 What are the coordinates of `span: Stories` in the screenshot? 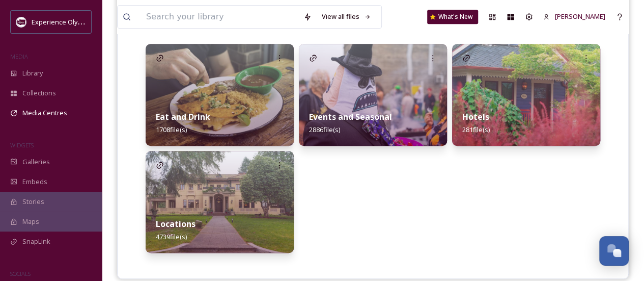 It's located at (33, 201).